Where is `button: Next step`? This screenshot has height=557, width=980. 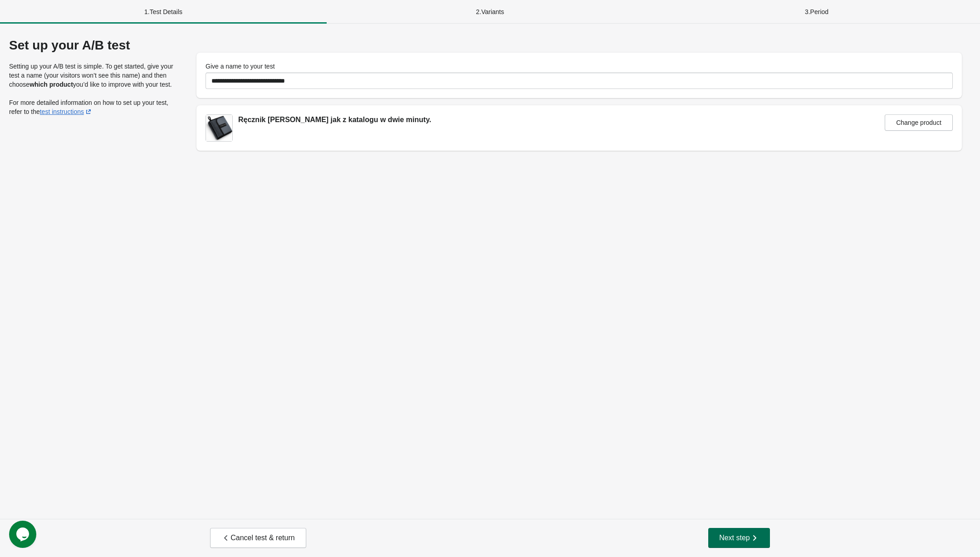 button: Next step is located at coordinates (739, 538).